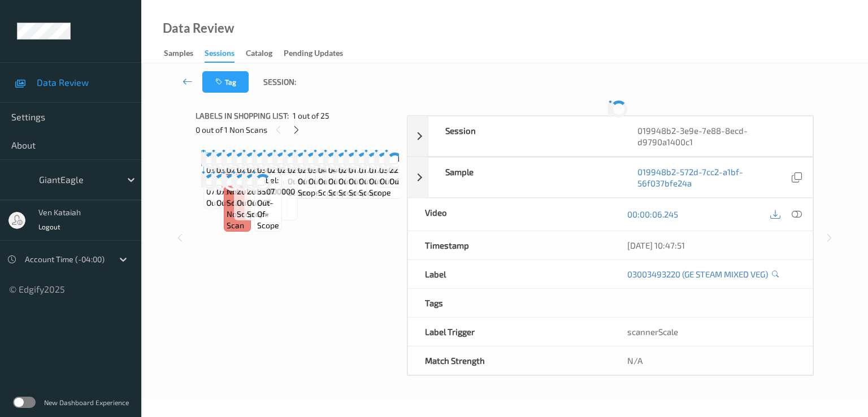 This screenshot has height=417, width=868. Describe the element at coordinates (238, 220) in the screenshot. I see `span: non-scan` at that location.